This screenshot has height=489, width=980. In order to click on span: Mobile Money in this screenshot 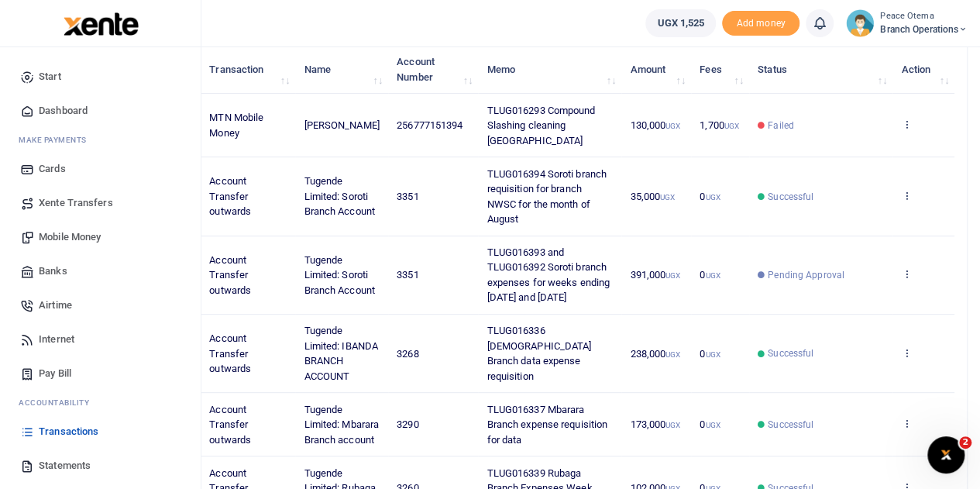, I will do `click(70, 237)`.